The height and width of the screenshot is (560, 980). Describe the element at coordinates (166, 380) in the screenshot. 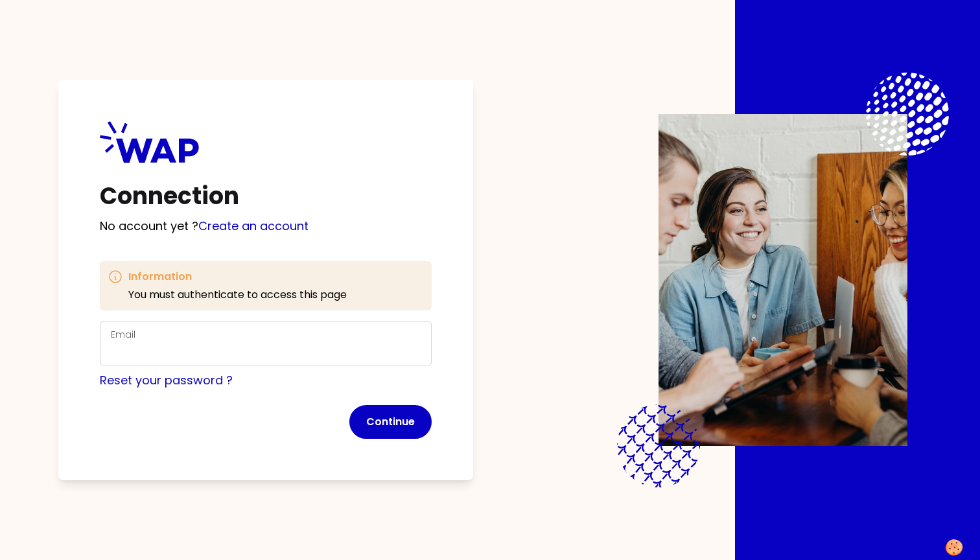

I see `a: Reset your password ?` at that location.